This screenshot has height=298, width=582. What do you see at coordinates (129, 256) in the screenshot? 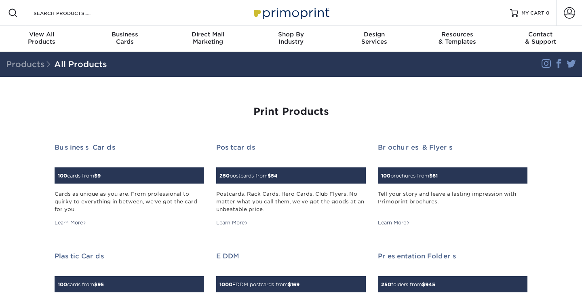
I see `h2: Plastic Cards` at bounding box center [129, 256].